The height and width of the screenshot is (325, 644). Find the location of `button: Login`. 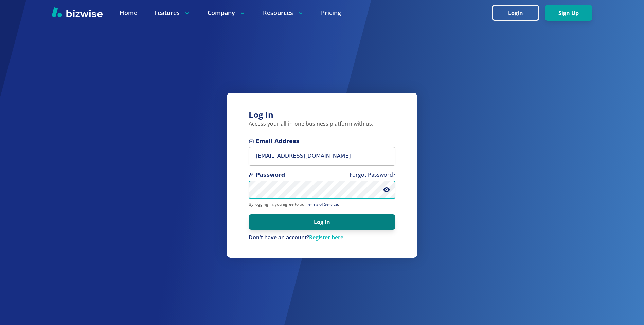

button: Login is located at coordinates (515, 13).